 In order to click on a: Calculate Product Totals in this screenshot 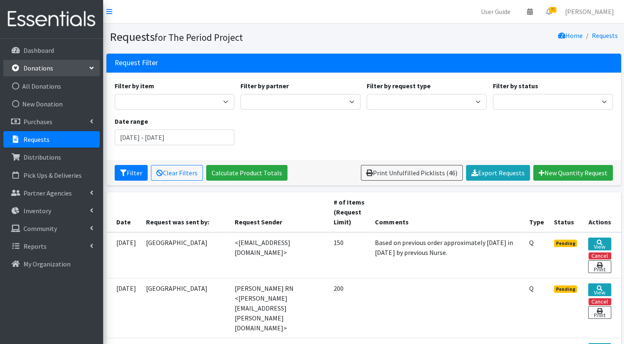, I will do `click(247, 173)`.